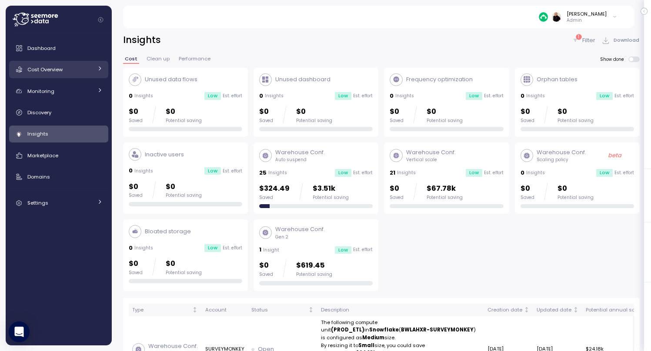  What do you see at coordinates (263, 173) in the screenshot?
I see `p: 25` at bounding box center [263, 173].